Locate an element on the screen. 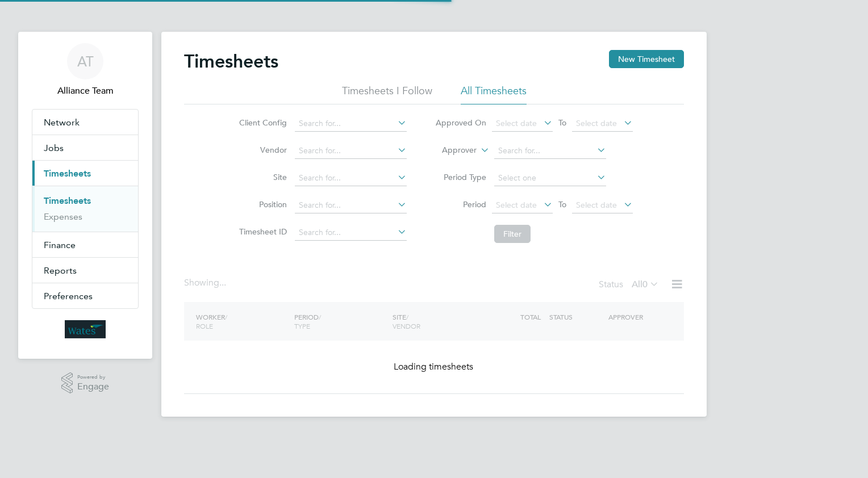 This screenshot has height=478, width=868. label: Vendor is located at coordinates (261, 150).